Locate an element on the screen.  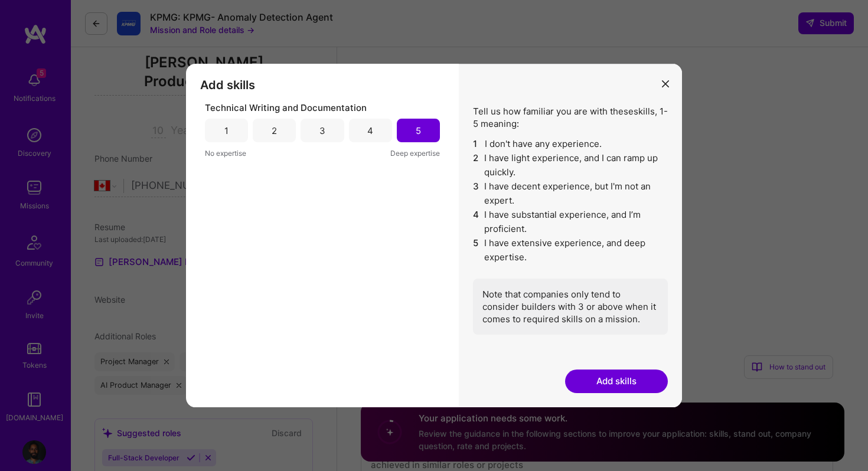
div: 4 is located at coordinates (370, 130).